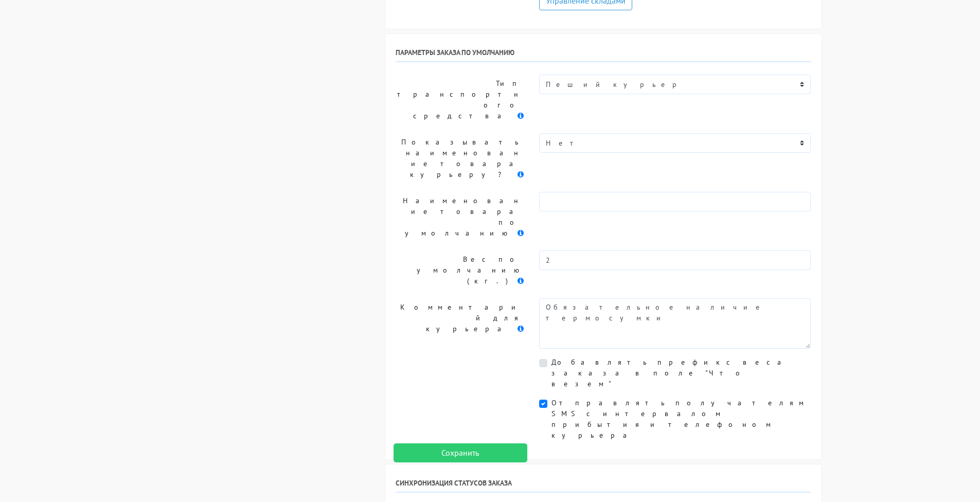 The height and width of the screenshot is (502, 980). I want to click on h6: ПАРАМЕТРЫ ЗАКАЗА ПО УМОЛЧАНИЮ, so click(603, 55).